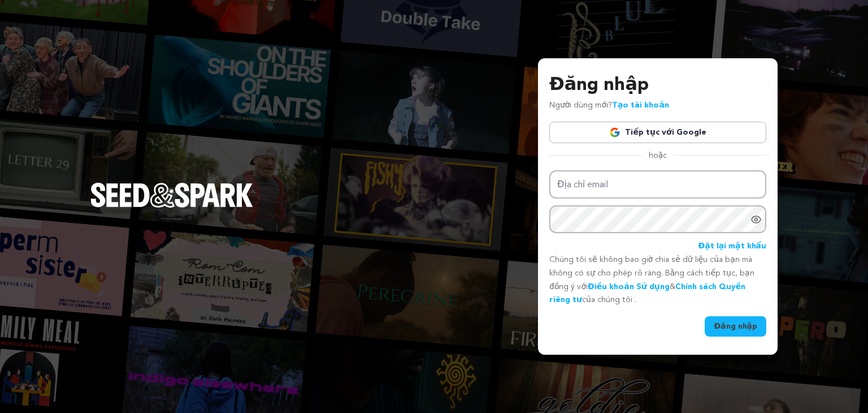 Image resolution: width=868 pixels, height=413 pixels. I want to click on button: Đăng nhập, so click(735, 326).